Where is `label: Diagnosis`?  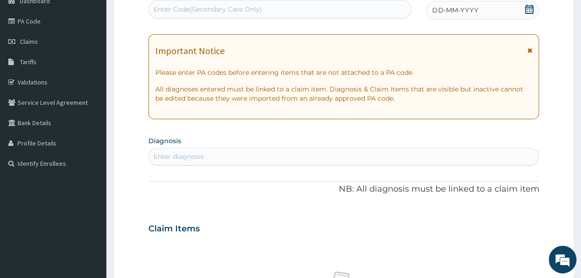
label: Diagnosis is located at coordinates (164, 141).